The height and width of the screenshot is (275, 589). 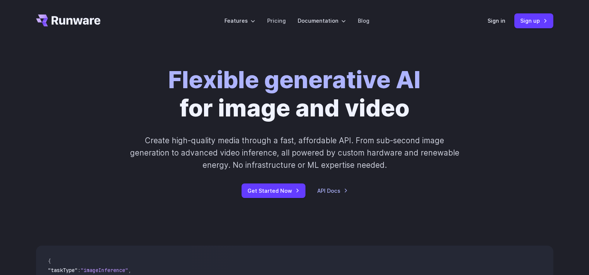 What do you see at coordinates (68, 20) in the screenshot?
I see `a: Go to /` at bounding box center [68, 20].